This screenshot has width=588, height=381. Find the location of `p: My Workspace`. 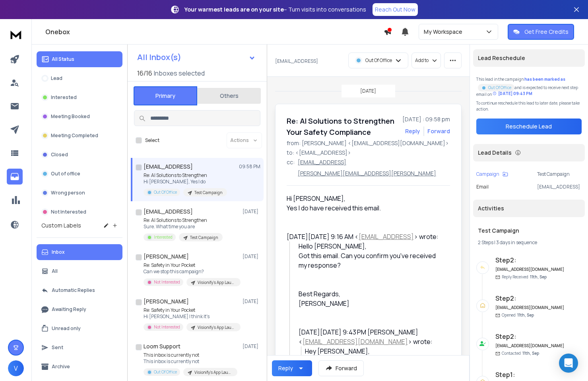

p: My Workspace is located at coordinates (445, 32).